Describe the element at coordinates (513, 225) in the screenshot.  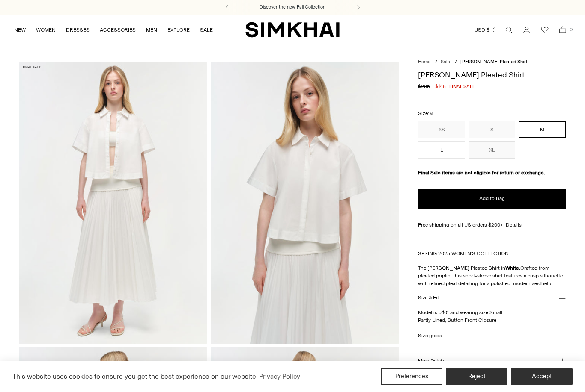
I see `a: Details` at that location.